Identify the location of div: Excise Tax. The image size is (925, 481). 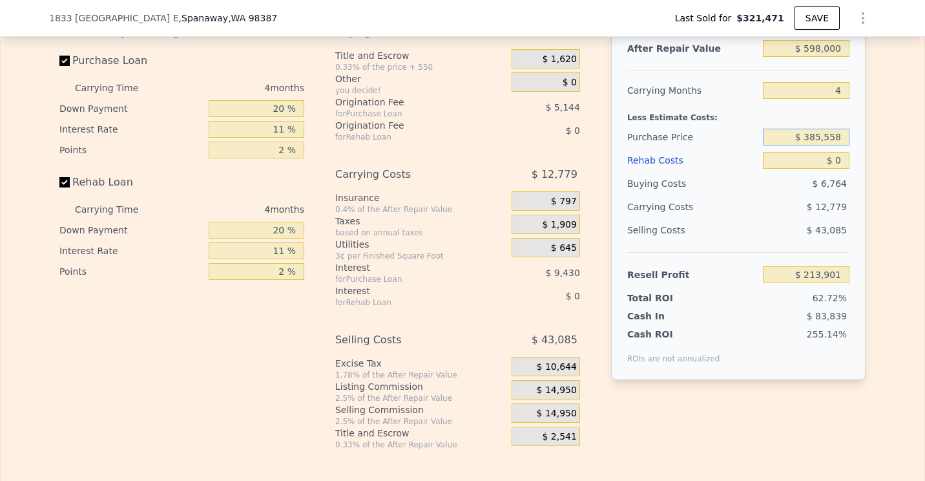
(421, 363).